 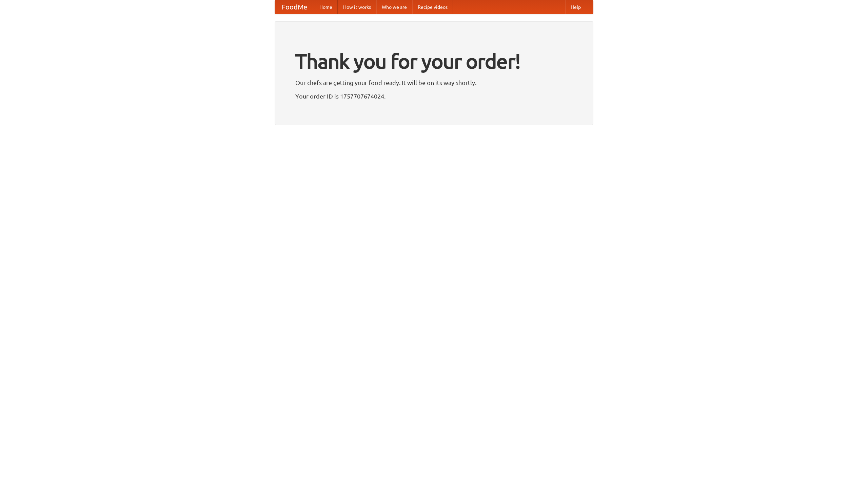 I want to click on a: Help, so click(x=576, y=7).